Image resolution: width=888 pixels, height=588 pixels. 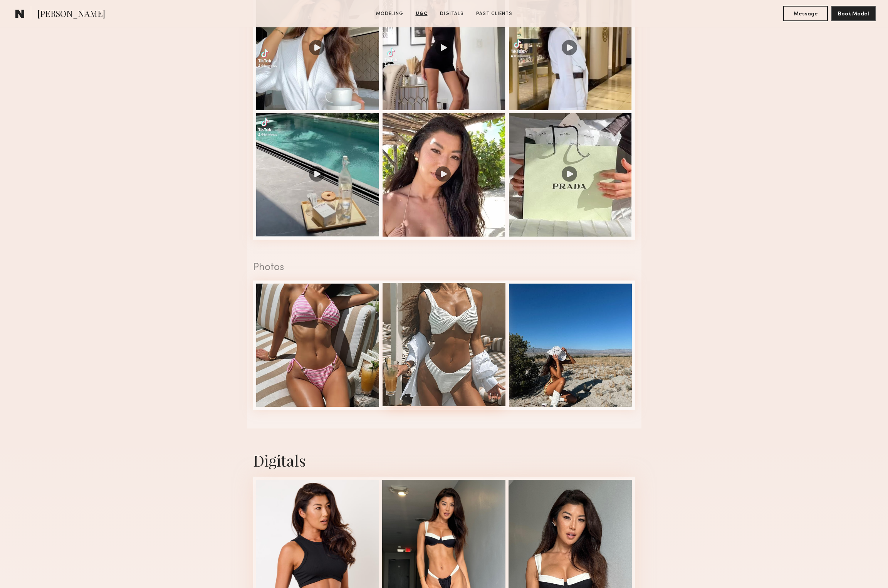 I want to click on a: Book Model, so click(x=853, y=13).